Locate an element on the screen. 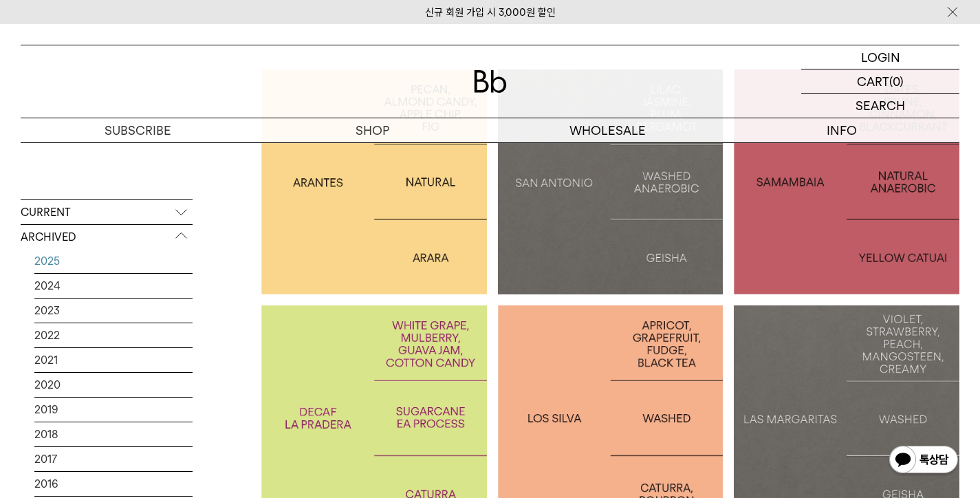  p: SHOP is located at coordinates (372, 130).